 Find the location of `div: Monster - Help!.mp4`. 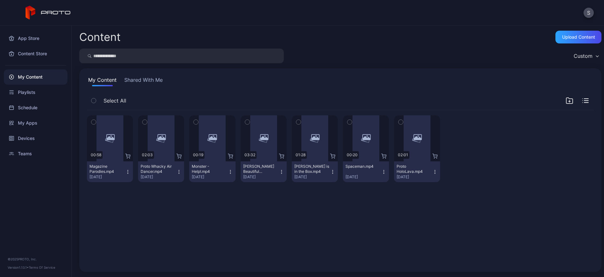

div: Monster - Help!.mp4 is located at coordinates (209, 169).